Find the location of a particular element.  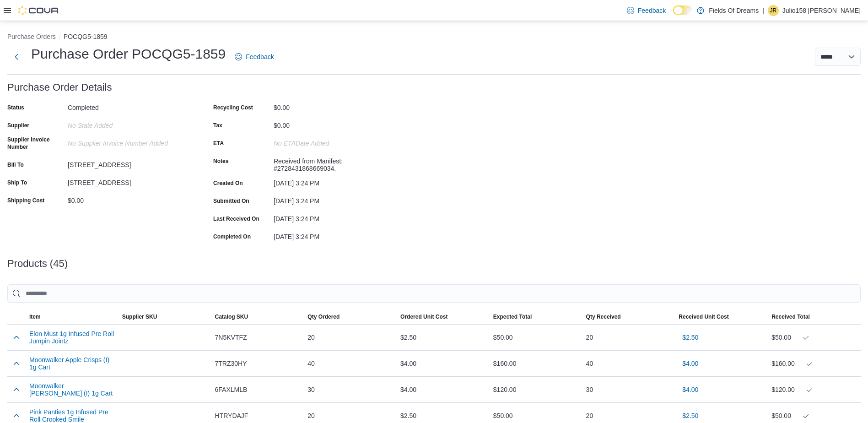

div: No State added is located at coordinates (129, 123).